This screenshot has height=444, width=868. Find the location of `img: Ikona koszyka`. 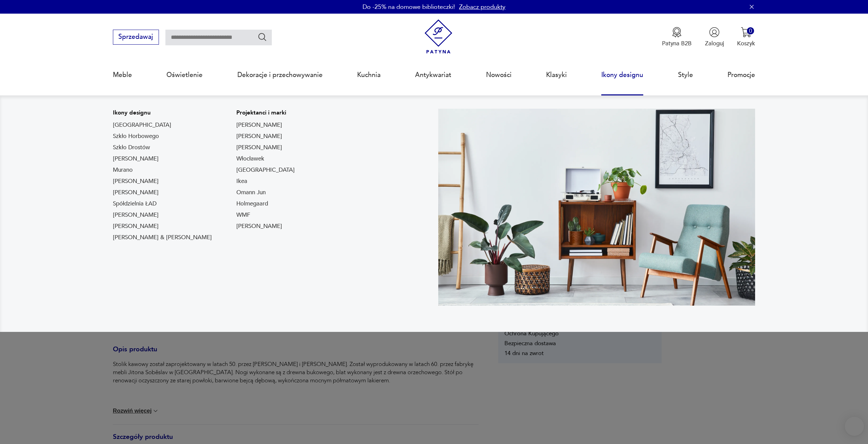

img: Ikona koszyka is located at coordinates (746, 32).